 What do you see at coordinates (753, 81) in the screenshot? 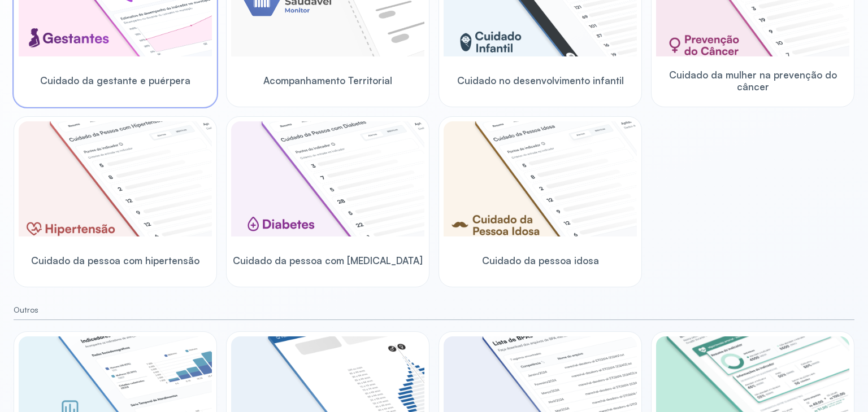
I see `span: Cuidado da mulher na prevenção do câncer` at bounding box center [753, 81].